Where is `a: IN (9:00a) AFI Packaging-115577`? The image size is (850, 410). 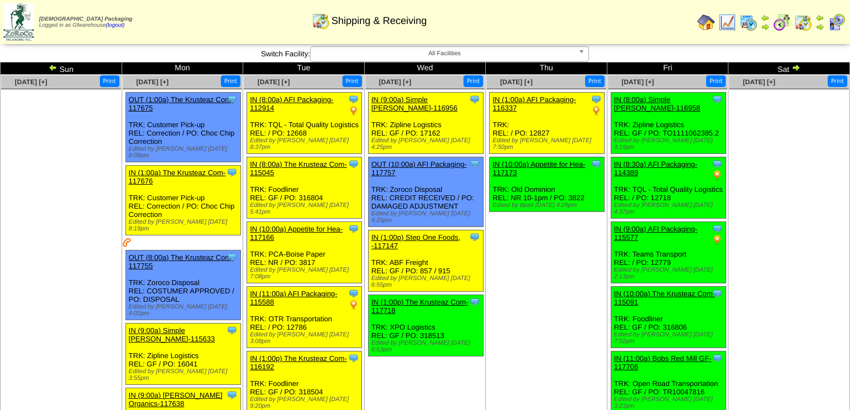 a: IN (9:00a) AFI Packaging-115577 is located at coordinates (656, 233).